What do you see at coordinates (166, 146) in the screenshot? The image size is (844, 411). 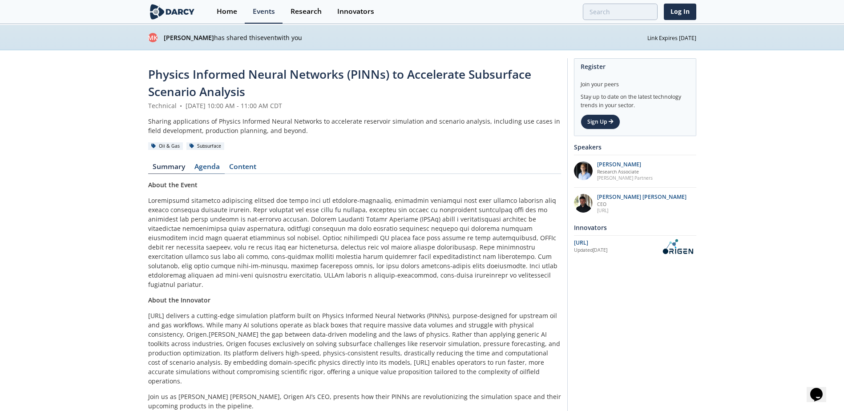 I see `div: Oil & Gas` at bounding box center [166, 146].